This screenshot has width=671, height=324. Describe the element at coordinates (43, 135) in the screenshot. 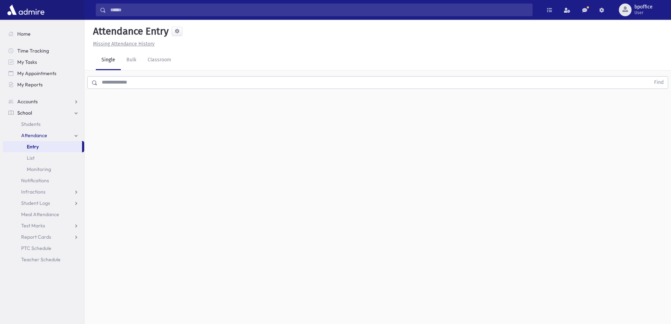

I see `a: Attendance` at that location.